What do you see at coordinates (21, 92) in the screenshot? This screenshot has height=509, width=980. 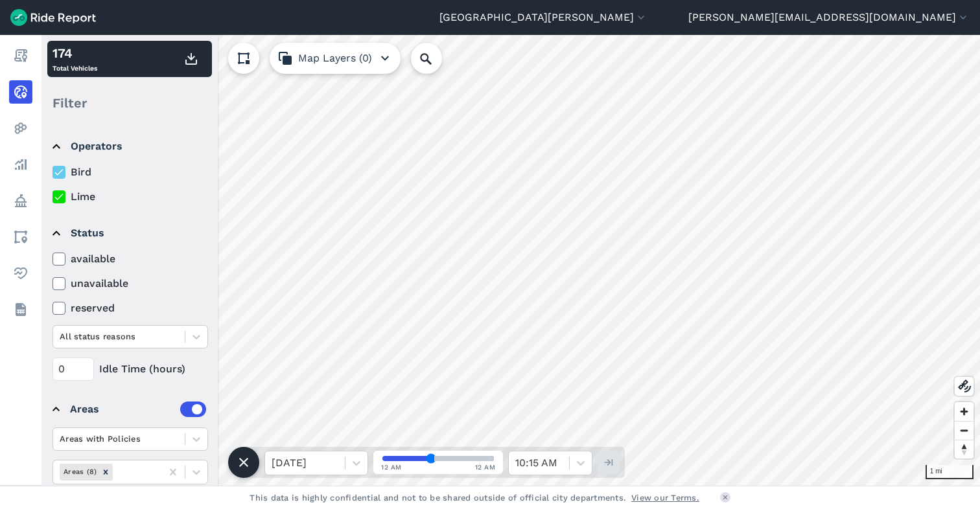 I see `a: Realtime` at bounding box center [21, 92].